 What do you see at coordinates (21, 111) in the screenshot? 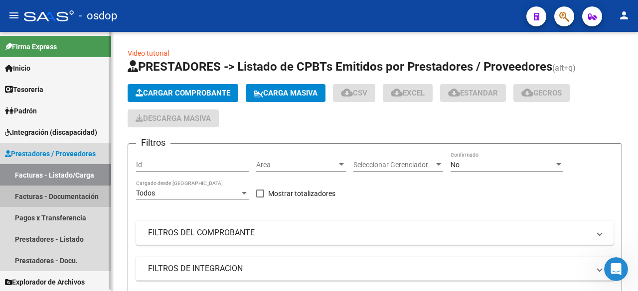
I see `span: Padrón` at bounding box center [21, 111].